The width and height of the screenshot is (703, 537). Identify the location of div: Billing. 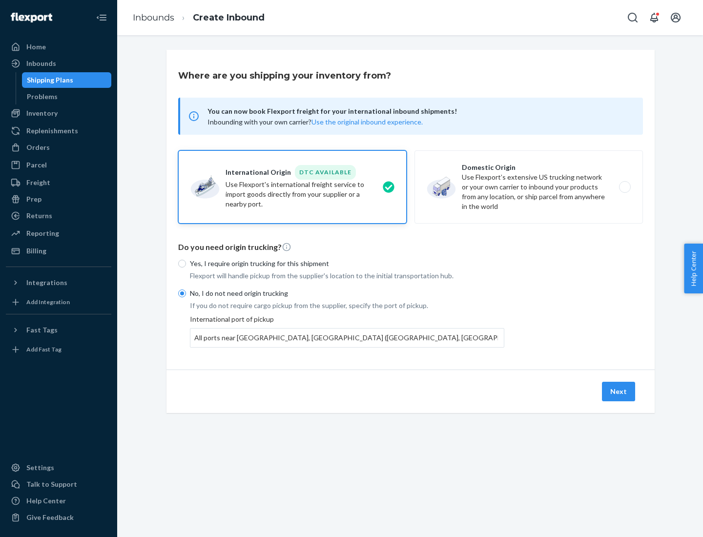
(36, 251).